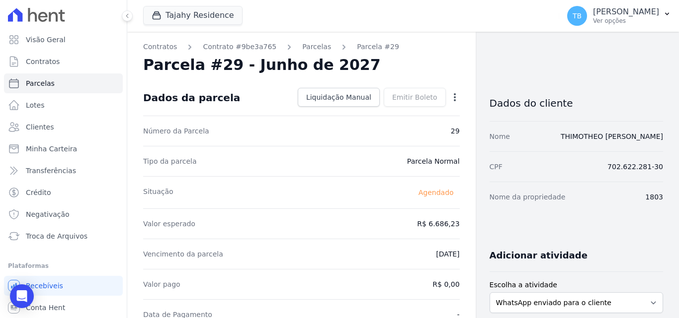  I want to click on span: Clientes, so click(40, 127).